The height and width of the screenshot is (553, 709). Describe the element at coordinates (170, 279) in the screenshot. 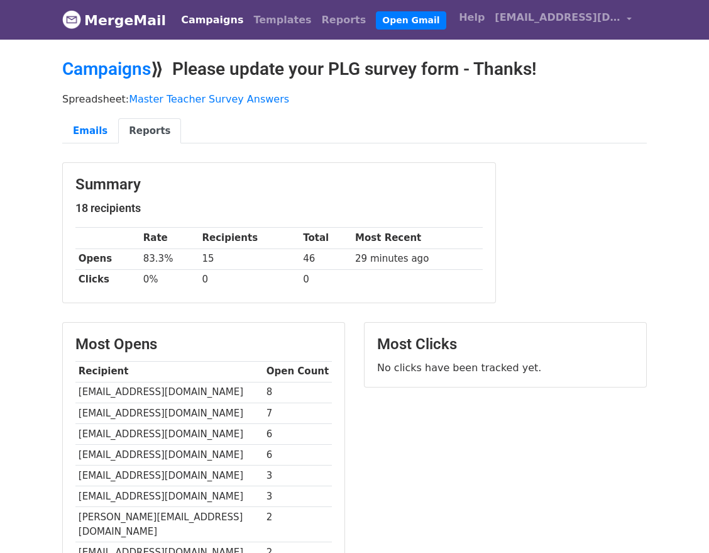

I see `td: 0%` at that location.